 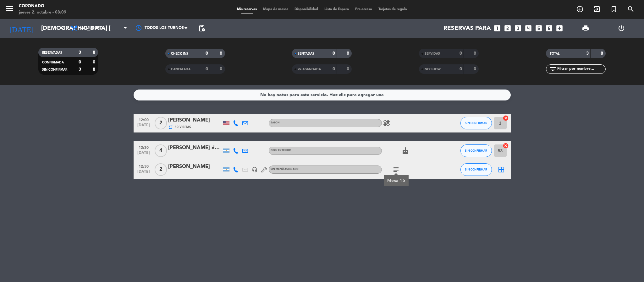 I want to click on span: TOTAL, so click(x=554, y=53).